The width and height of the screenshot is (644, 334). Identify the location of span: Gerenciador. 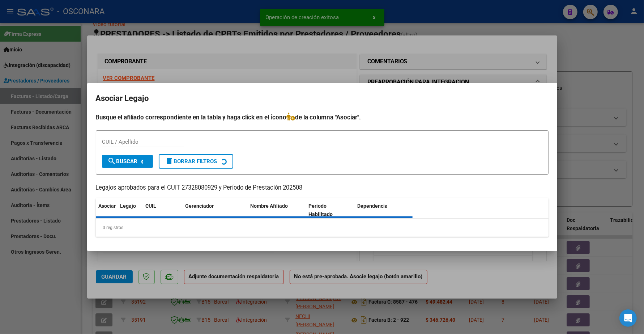
(199, 206).